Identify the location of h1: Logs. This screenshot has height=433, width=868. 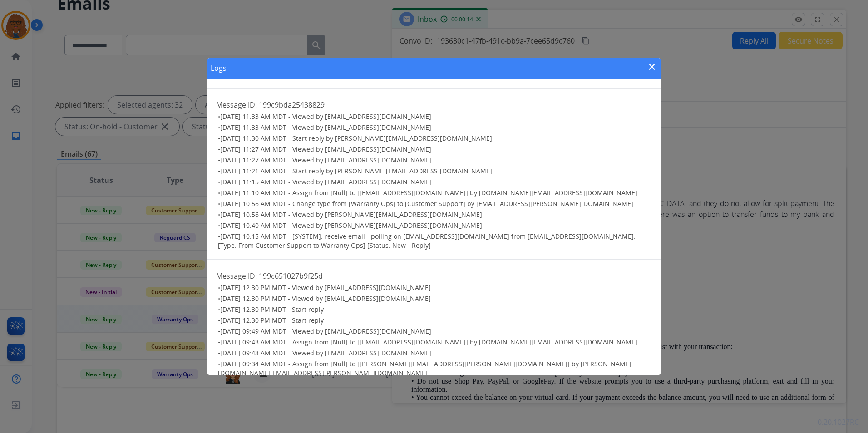
(218, 68).